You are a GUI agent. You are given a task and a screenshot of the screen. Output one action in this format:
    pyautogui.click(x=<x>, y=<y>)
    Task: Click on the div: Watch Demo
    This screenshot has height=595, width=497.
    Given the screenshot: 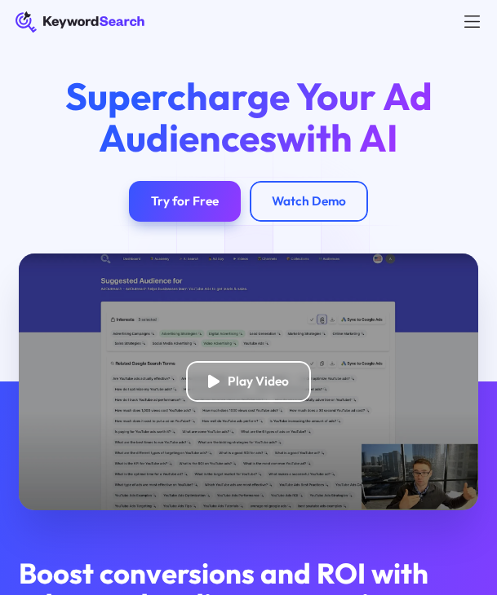 What is the action you would take?
    pyautogui.click(x=308, y=201)
    